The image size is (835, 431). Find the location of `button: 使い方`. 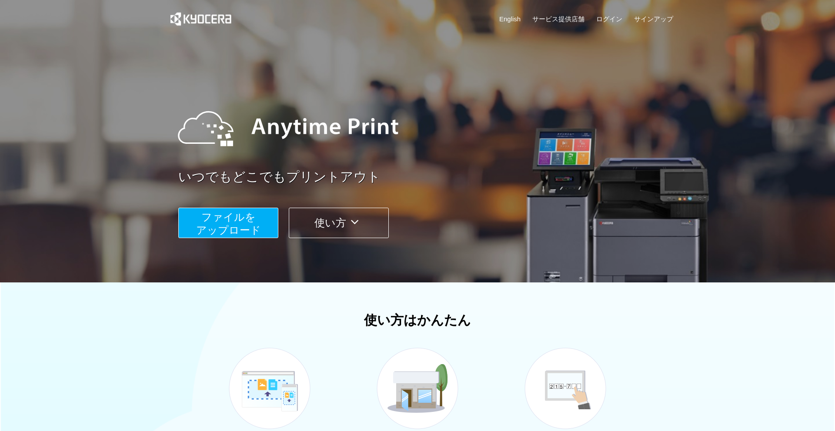

button: 使い方 is located at coordinates (339, 223).